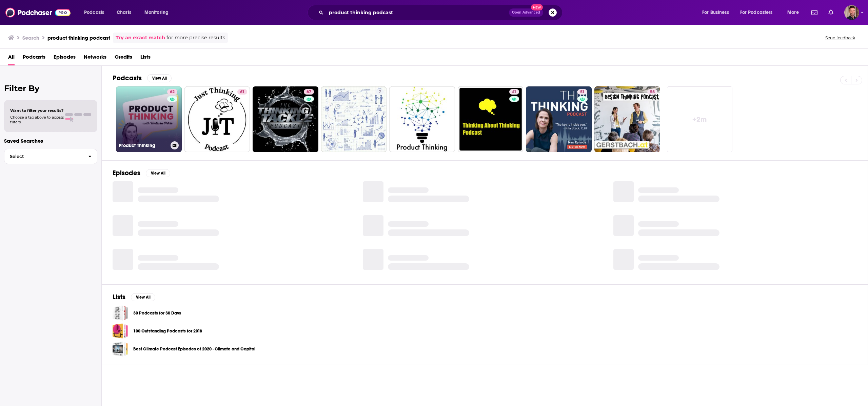  I want to click on a: All, so click(12, 58).